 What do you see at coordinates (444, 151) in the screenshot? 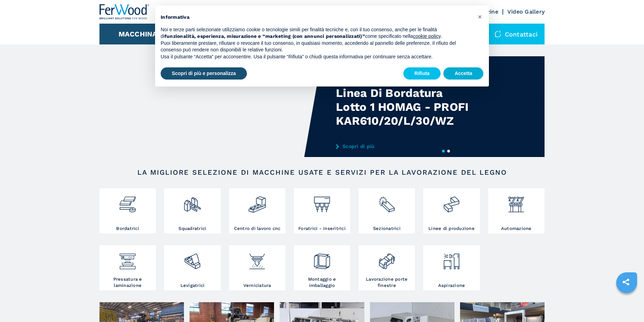
I see `button: 1` at bounding box center [444, 151].